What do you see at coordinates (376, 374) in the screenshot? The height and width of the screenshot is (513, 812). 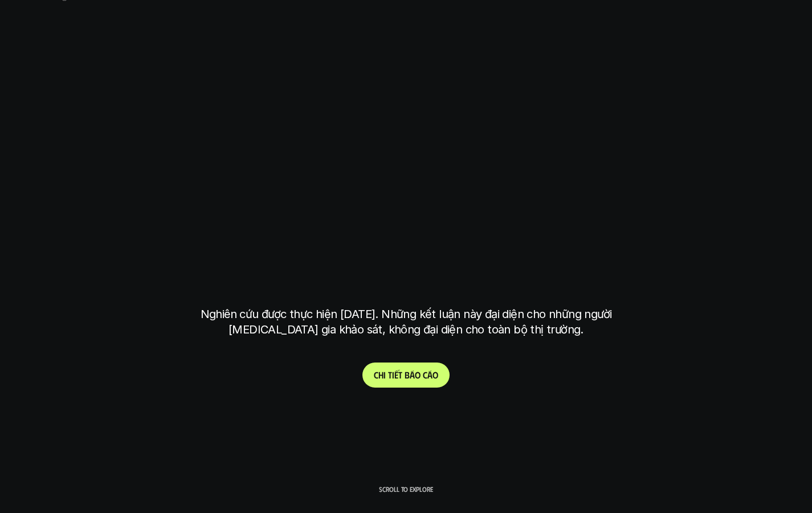 I see `span: C` at bounding box center [376, 374].